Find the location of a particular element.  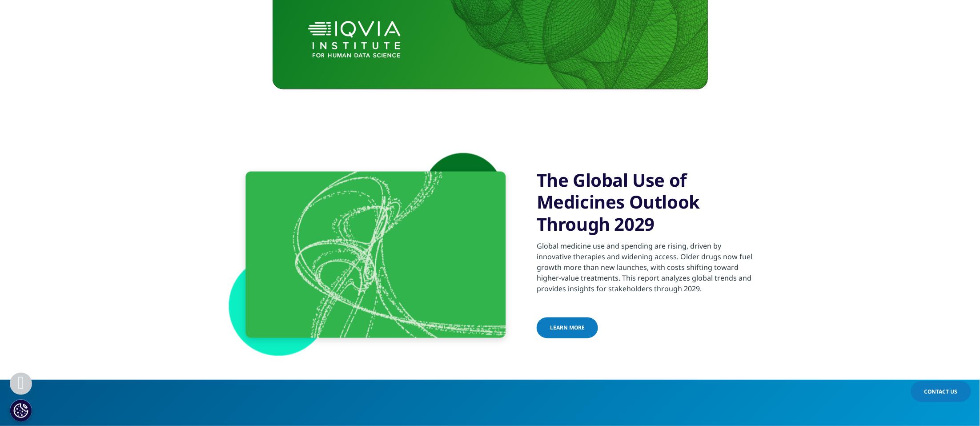

a: Contact Us is located at coordinates (941, 391).